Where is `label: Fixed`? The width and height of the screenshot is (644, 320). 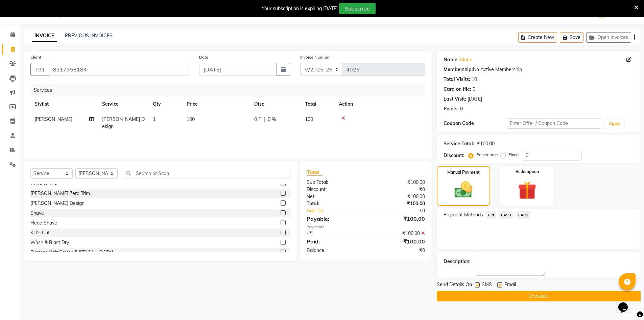
label: Fixed is located at coordinates (514, 155).